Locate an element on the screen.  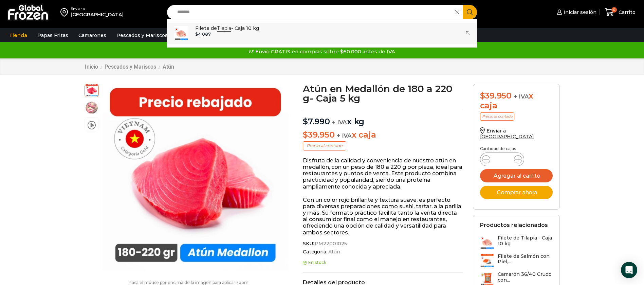
p: Cantidad de cajas is located at coordinates (517, 149).